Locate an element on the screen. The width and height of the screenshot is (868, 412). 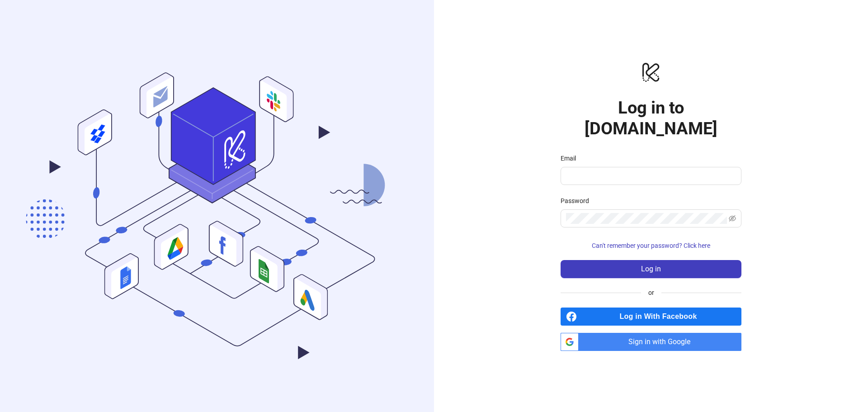
span: Log in With Facebook is located at coordinates (661, 317).